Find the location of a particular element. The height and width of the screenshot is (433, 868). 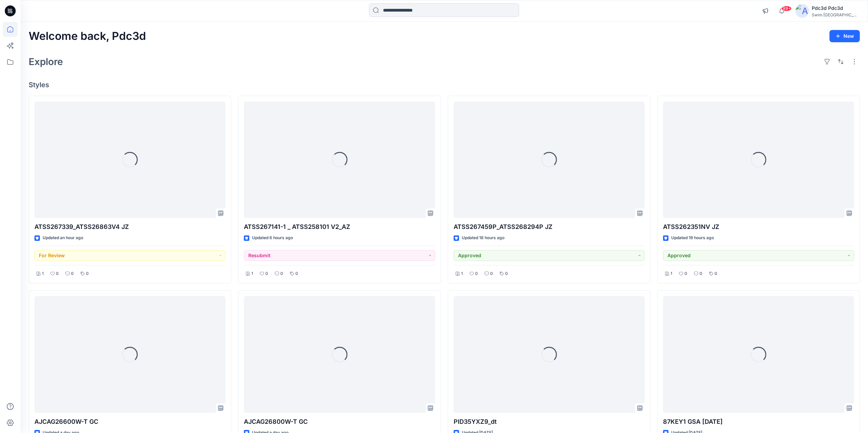

div: Pdc3d Pdc3d is located at coordinates (836, 8).